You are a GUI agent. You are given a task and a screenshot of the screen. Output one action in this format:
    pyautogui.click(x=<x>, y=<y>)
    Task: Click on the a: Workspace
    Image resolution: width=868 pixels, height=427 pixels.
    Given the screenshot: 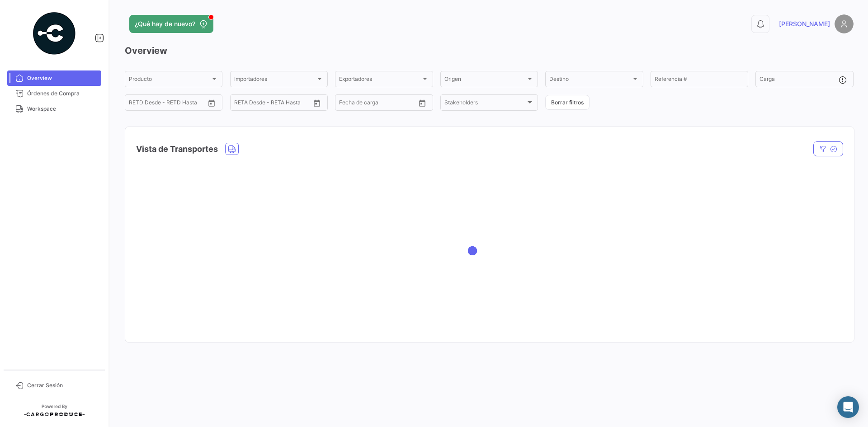 What is the action you would take?
    pyautogui.click(x=54, y=109)
    